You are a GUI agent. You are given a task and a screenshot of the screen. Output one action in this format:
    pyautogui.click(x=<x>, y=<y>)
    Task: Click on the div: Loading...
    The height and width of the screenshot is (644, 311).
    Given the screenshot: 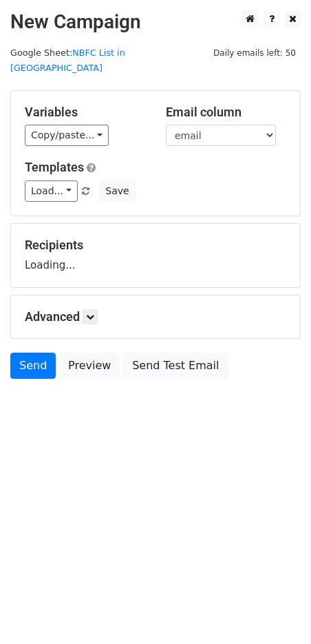 What is the action you would take?
    pyautogui.click(x=156, y=256)
    